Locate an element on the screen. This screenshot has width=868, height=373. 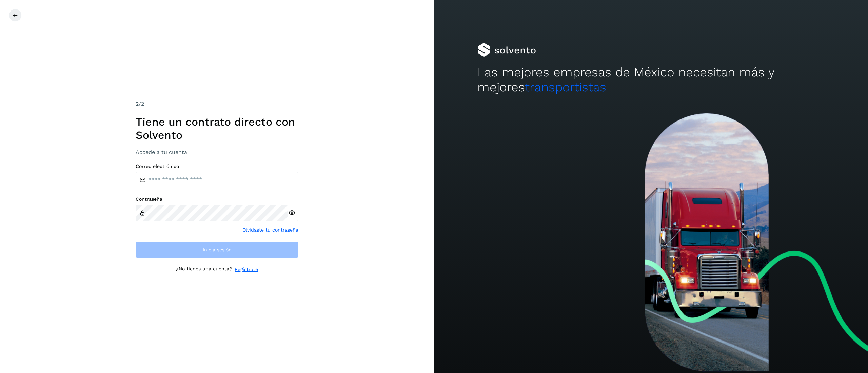
button: Inicia sesión is located at coordinates (217, 250).